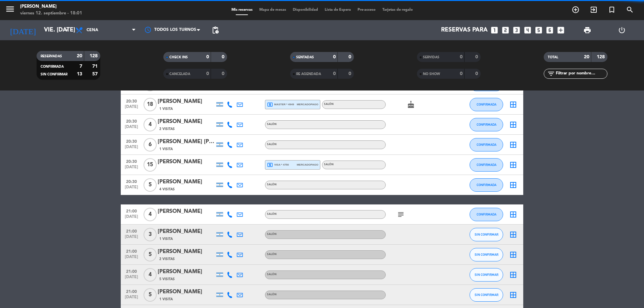  Describe the element at coordinates (150, 255) in the screenshot. I see `span: 5` at that location.